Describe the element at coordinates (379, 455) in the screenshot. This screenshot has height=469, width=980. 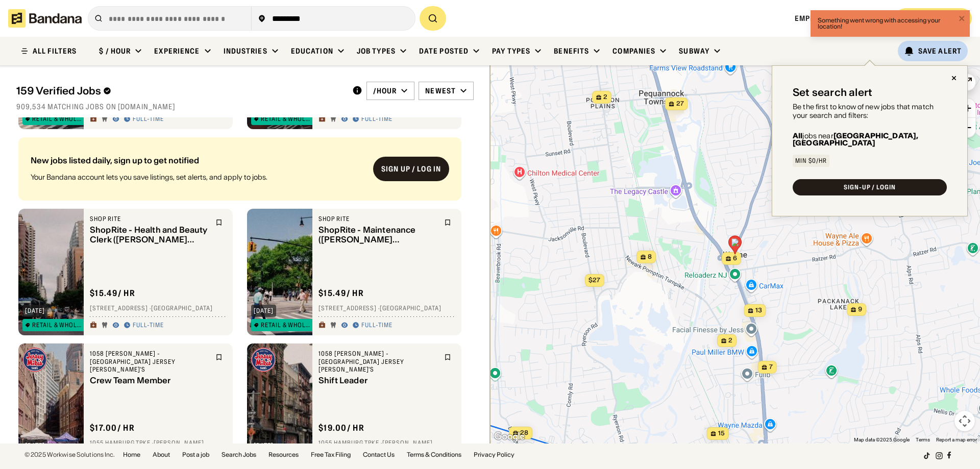
I see `a: Contact Us` at that location.